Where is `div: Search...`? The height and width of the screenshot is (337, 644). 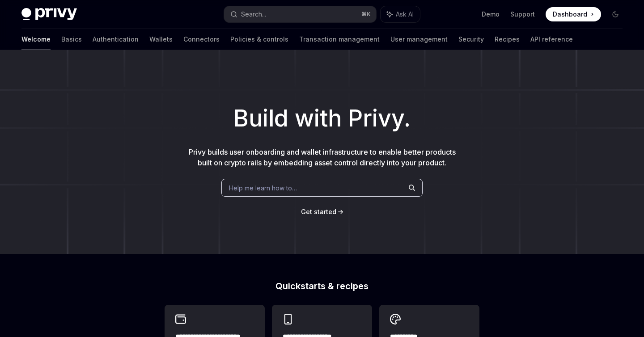 div: Search... is located at coordinates (254, 14).